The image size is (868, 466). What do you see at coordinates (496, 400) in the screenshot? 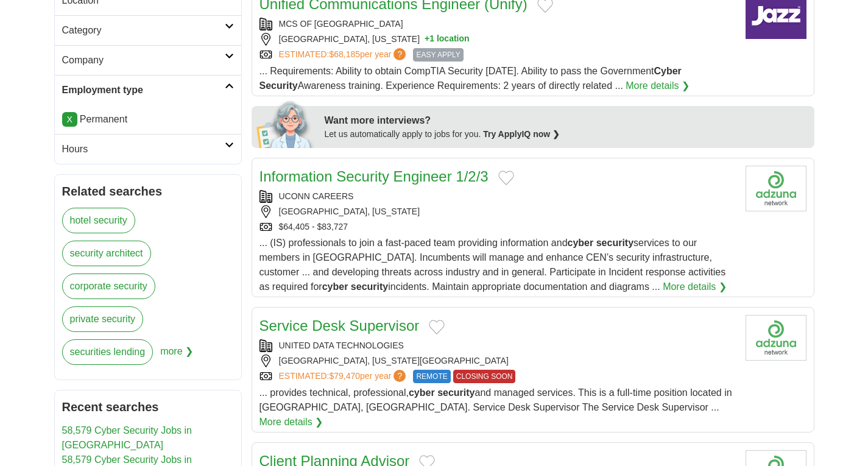
I see `span: ... provides technical, professional, and managed services. This is a full-time position located ...` at bounding box center [496, 400].